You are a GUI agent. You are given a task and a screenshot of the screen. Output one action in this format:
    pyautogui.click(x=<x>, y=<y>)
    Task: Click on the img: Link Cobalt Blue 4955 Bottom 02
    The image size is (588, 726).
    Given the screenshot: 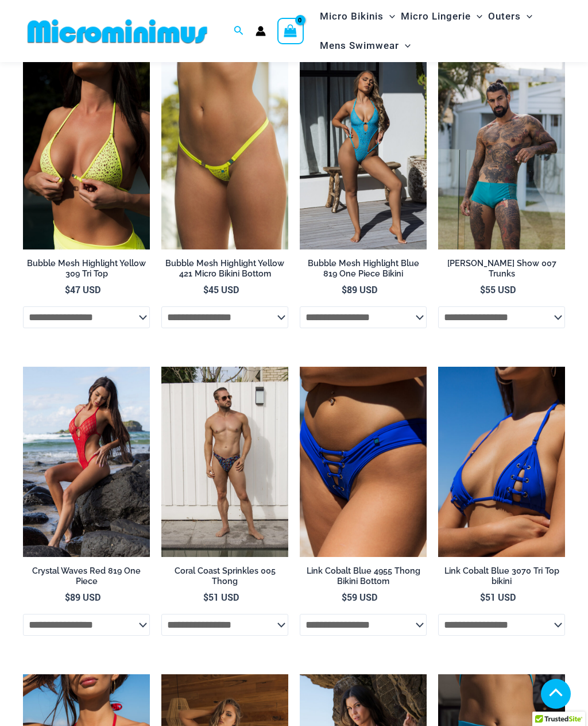 What is the action you would take?
    pyautogui.click(x=363, y=462)
    